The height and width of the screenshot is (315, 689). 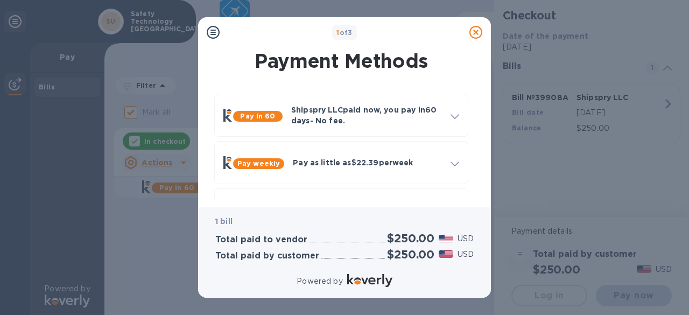 What do you see at coordinates (367, 115) in the screenshot?
I see `p: Shipspry LLC paid now, you pay in 60 days - No fee.` at bounding box center [367, 115].